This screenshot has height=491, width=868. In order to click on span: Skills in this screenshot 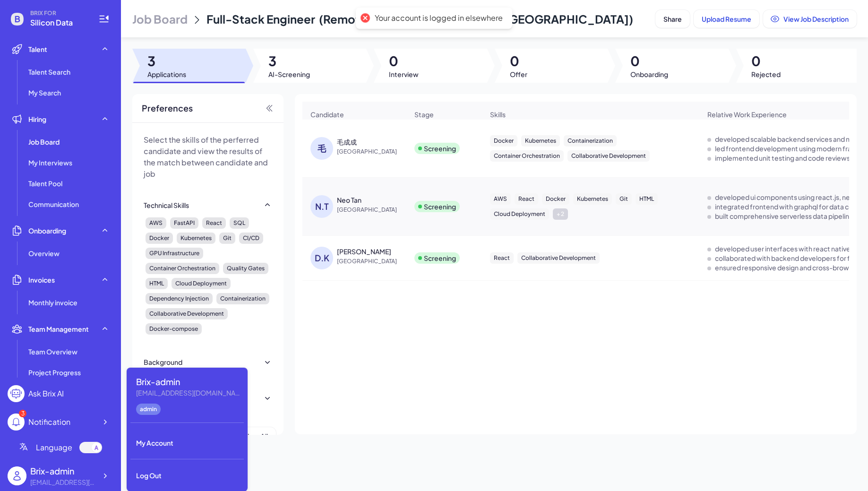, I will do `click(498, 114)`.